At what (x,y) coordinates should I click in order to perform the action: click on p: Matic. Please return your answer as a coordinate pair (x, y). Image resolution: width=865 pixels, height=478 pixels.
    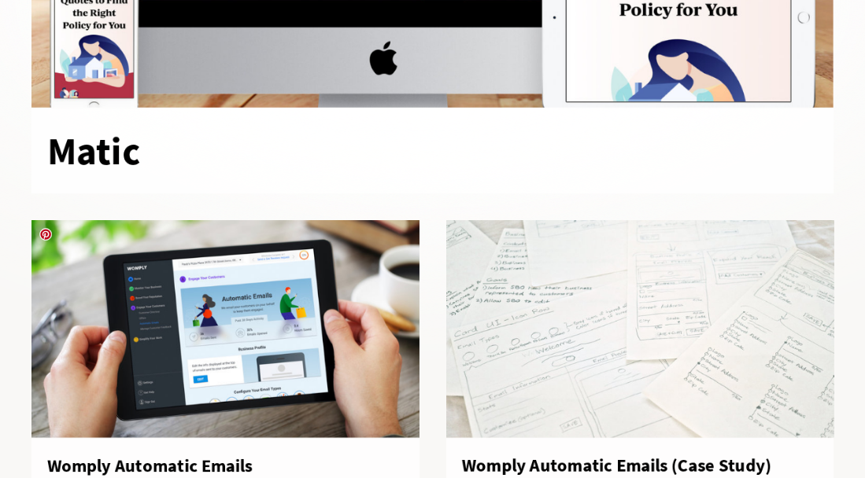
    Looking at the image, I should click on (94, 151).